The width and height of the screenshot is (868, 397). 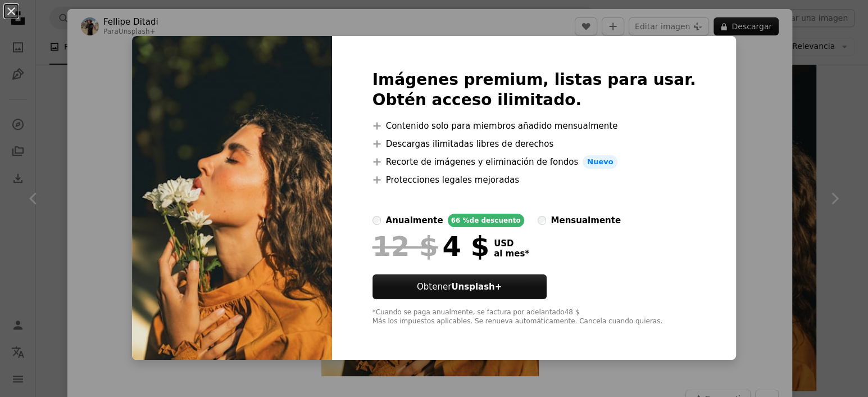 What do you see at coordinates (460, 287) in the screenshot?
I see `button: ObtenerUnsplash+` at bounding box center [460, 287].